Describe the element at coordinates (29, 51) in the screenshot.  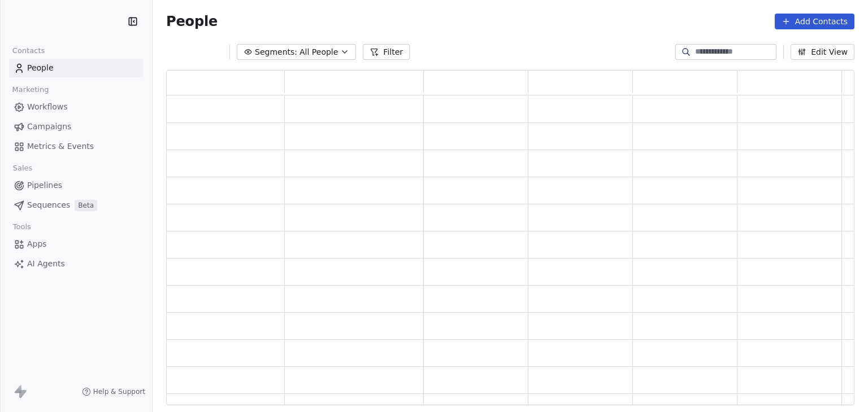
I see `span: Contacts` at that location.